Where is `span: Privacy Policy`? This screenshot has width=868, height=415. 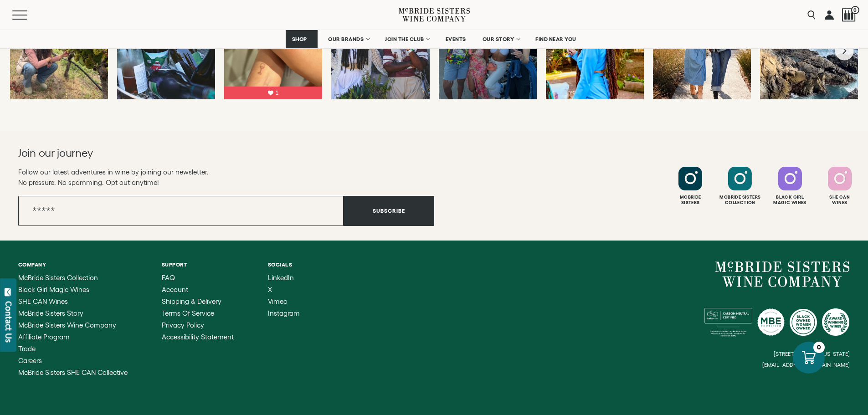
span: Privacy Policy is located at coordinates (183, 325).